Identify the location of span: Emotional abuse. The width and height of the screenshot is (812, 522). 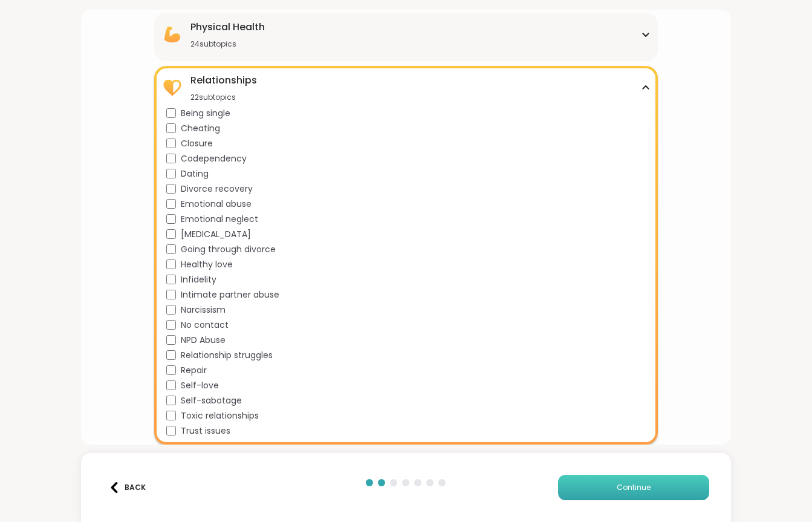
(216, 204).